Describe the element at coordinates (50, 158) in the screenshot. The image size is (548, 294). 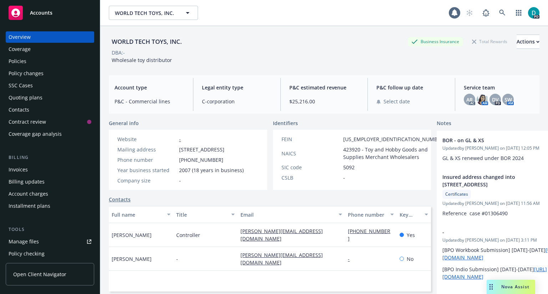
I see `div: Billing` at that location.